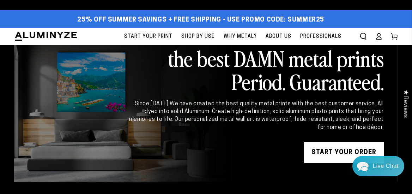 The height and width of the screenshot is (194, 412). What do you see at coordinates (363, 36) in the screenshot?
I see `summary: Search our site` at bounding box center [363, 36].